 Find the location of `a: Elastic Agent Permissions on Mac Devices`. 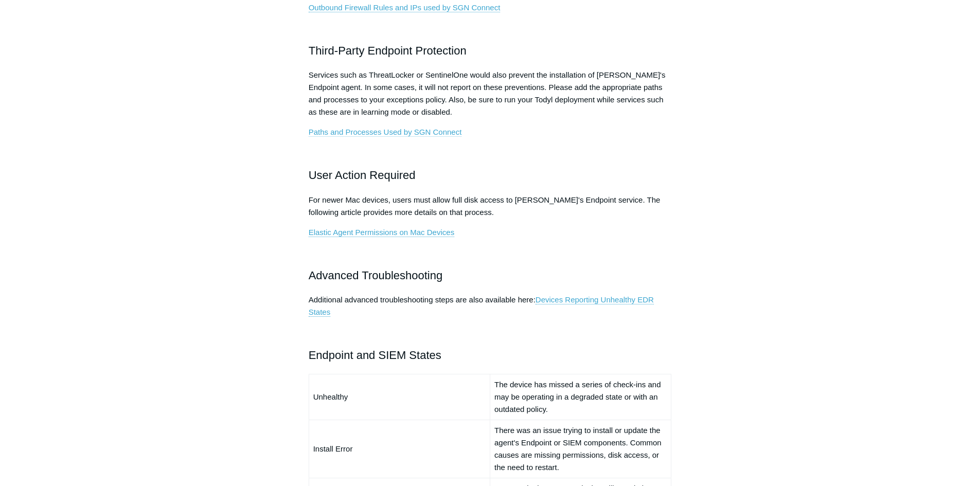

a: Elastic Agent Permissions on Mac Devices is located at coordinates (381, 232).